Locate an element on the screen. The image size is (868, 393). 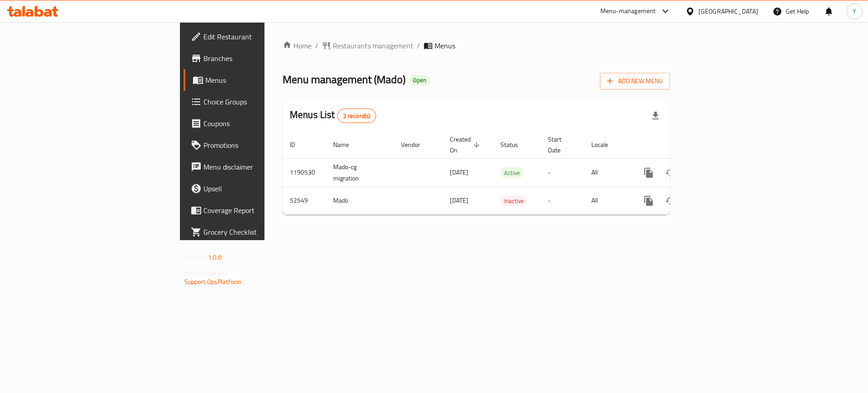
span: Grocery Checklist is located at coordinates (260, 232).